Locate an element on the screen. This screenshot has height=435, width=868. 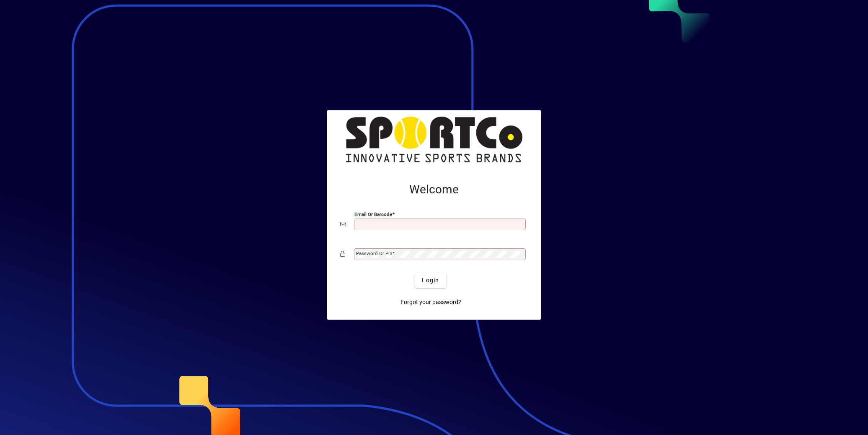
a: Forgot your password? is located at coordinates (431, 302).